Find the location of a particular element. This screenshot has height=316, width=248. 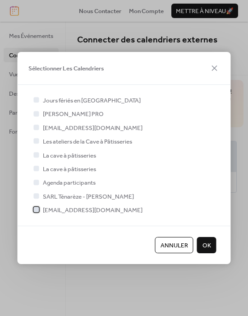

span: Annuler is located at coordinates (174, 245).